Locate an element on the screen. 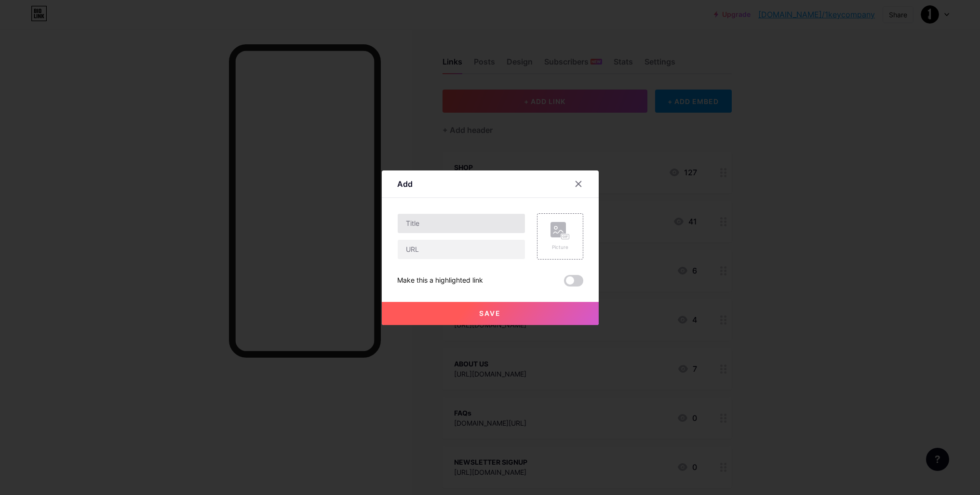 This screenshot has height=495, width=980. span: Save is located at coordinates (489, 313).